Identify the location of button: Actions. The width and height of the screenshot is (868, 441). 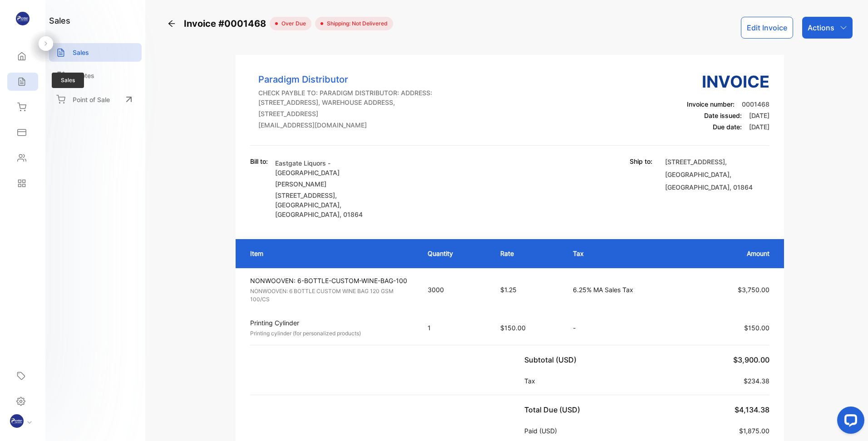
(827, 27).